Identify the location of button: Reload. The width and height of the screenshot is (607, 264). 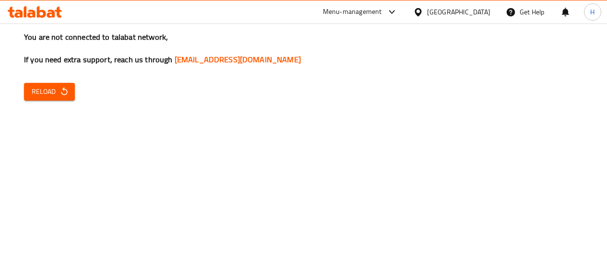
(49, 92).